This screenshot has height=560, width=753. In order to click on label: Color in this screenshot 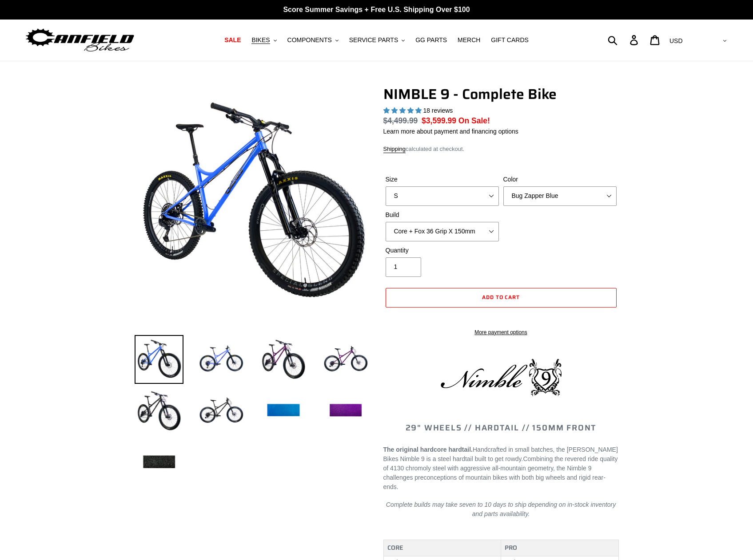, I will do `click(560, 179)`.